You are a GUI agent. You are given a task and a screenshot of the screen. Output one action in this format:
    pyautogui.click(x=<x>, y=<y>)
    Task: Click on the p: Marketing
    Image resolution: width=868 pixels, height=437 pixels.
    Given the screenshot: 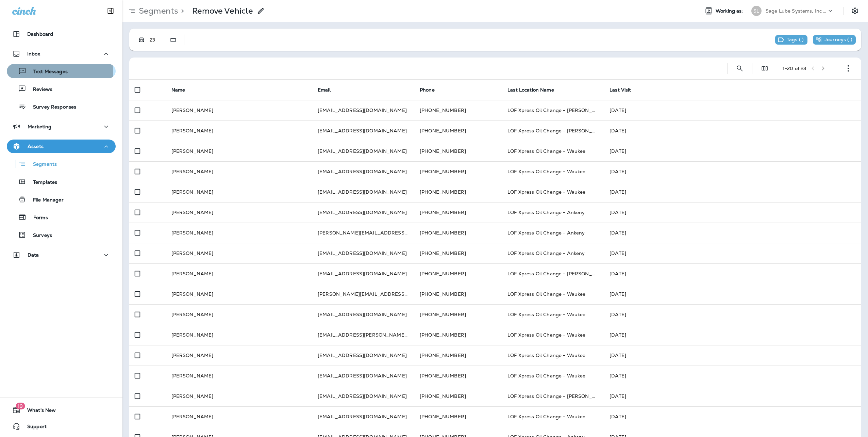 What is the action you would take?
    pyautogui.click(x=40, y=126)
    